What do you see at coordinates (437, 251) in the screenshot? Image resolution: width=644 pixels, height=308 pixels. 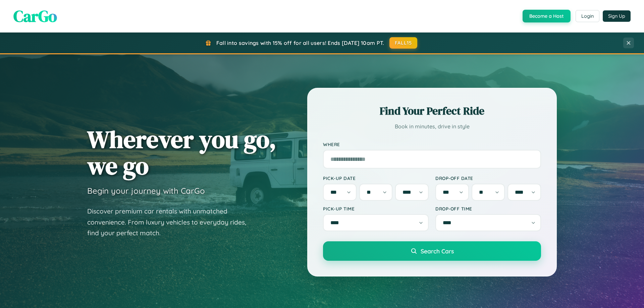 I see `span: Search Cars` at bounding box center [437, 251].